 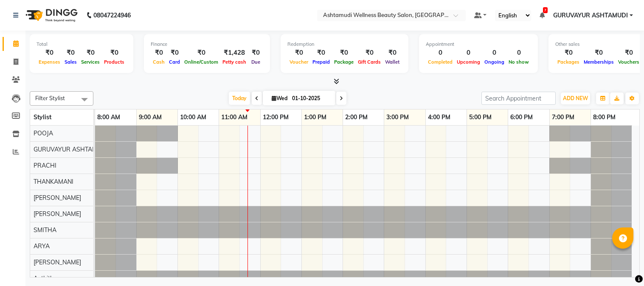 I want to click on span: THANKAMANI, so click(x=54, y=182).